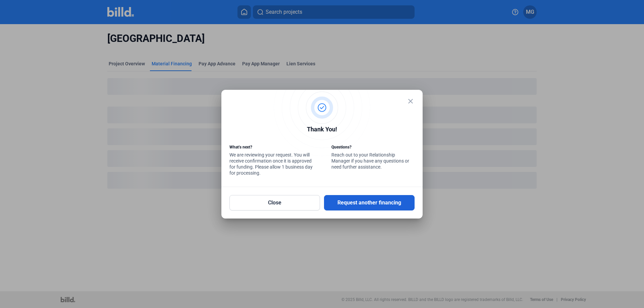 Image resolution: width=644 pixels, height=308 pixels. I want to click on mat-icon: close, so click(411, 101).